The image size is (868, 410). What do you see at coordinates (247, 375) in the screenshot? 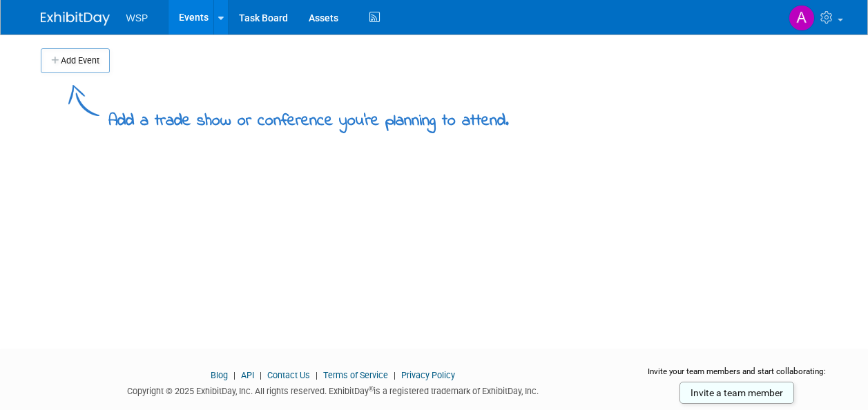
I see `a: API` at bounding box center [247, 375].